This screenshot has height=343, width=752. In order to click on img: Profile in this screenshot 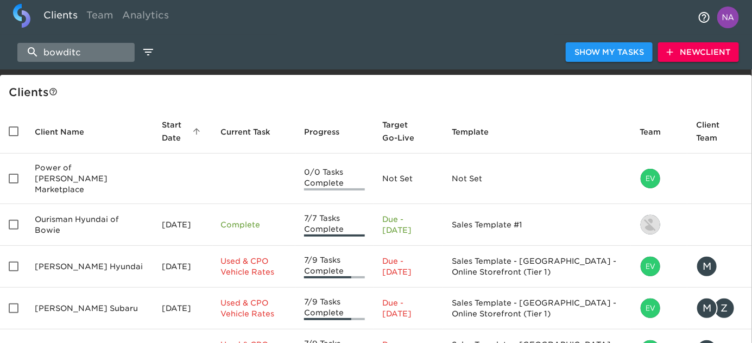, I will do `click(728, 17)`.